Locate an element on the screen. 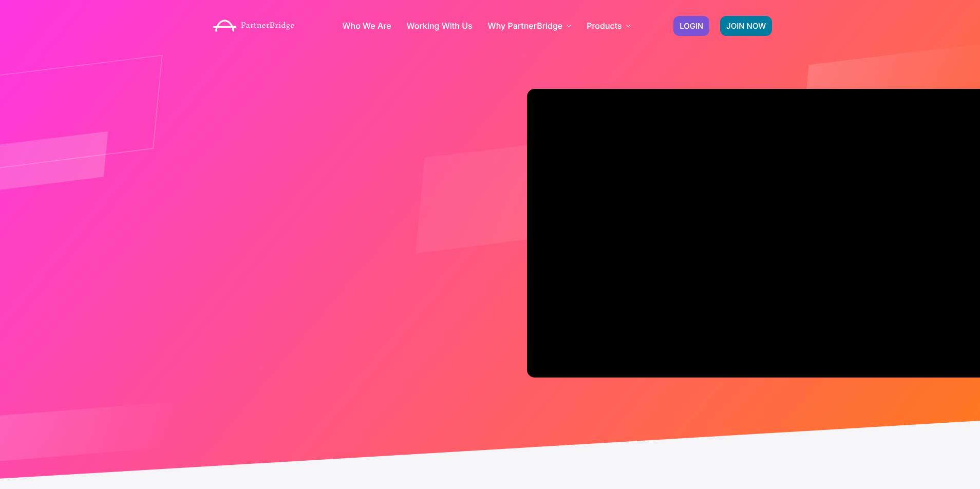 The width and height of the screenshot is (980, 489). span: JOIN NOW is located at coordinates (746, 26).